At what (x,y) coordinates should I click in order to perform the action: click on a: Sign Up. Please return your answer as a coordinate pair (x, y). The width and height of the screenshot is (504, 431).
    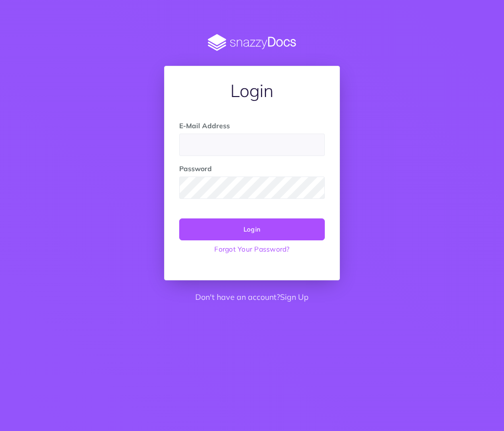
    Looking at the image, I should click on (294, 297).